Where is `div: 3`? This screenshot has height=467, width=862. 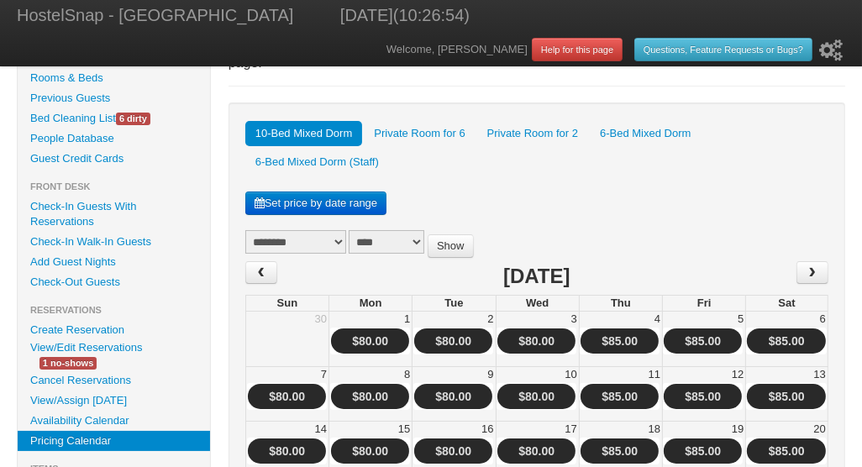
div: 3 is located at coordinates (574, 319).